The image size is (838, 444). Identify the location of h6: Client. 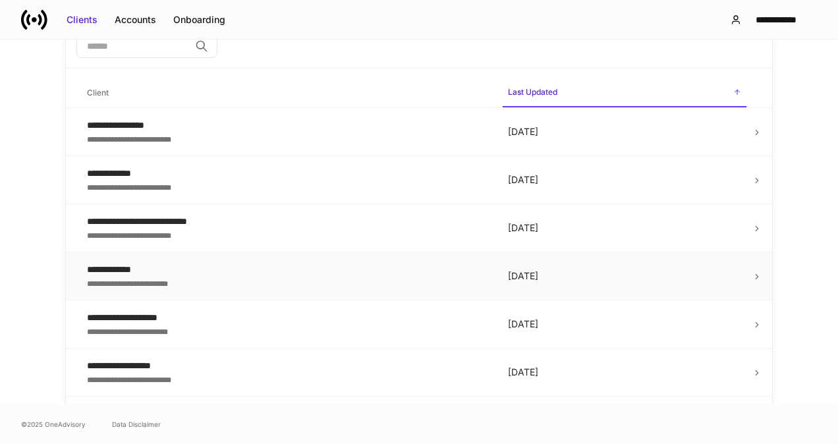
(98, 92).